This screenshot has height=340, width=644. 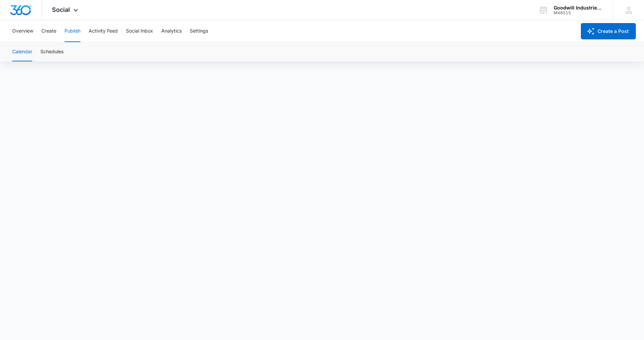 What do you see at coordinates (49, 32) in the screenshot?
I see `button: Create` at bounding box center [49, 32].